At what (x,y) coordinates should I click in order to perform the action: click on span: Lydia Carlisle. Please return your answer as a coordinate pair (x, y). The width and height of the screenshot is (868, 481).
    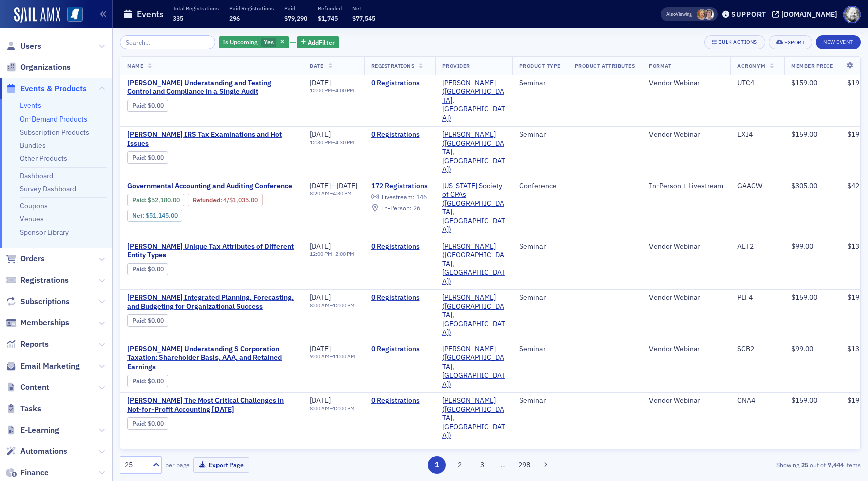
    Looking at the image, I should click on (709, 14).